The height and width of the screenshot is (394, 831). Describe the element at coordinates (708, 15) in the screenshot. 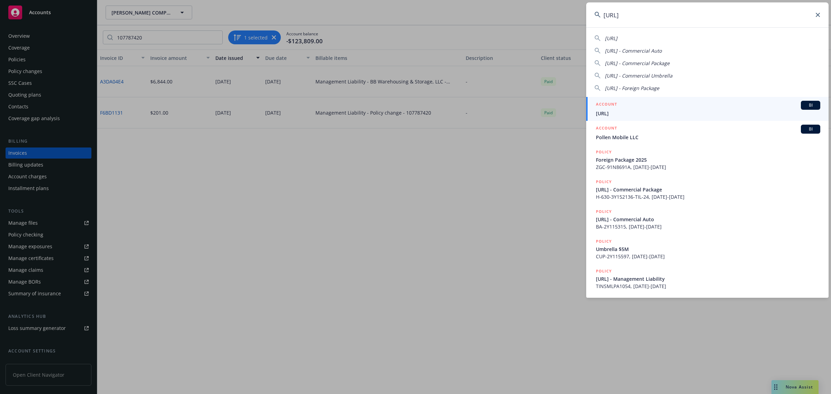

I see `input: Search...` at that location.